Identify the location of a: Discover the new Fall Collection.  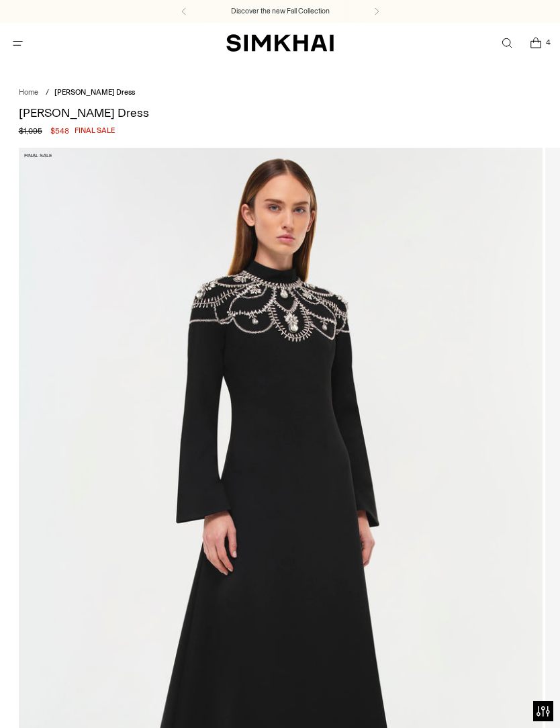
(280, 11).